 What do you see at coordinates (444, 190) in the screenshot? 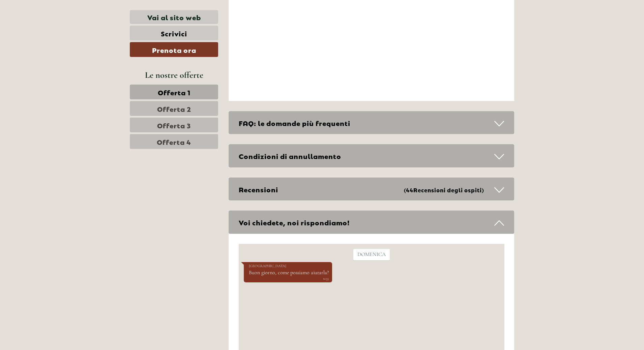
I see `small: (44 )` at bounding box center [444, 190].